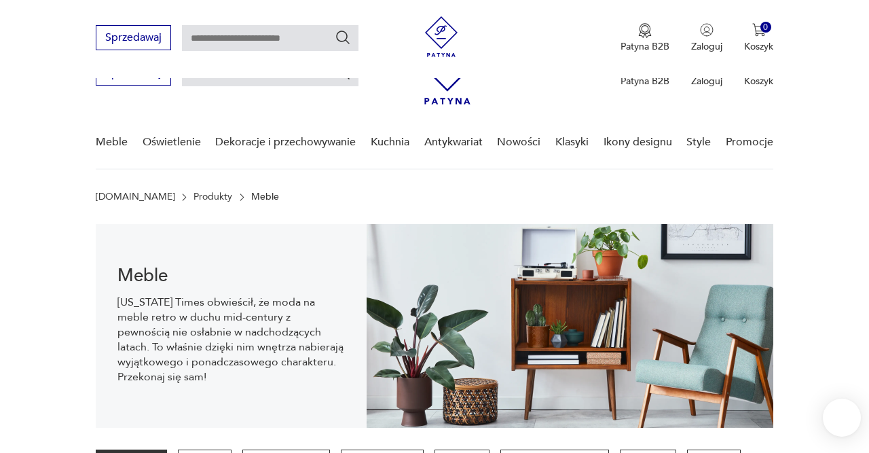 Image resolution: width=869 pixels, height=453 pixels. What do you see at coordinates (707, 38) in the screenshot?
I see `button: Zaloguj` at bounding box center [707, 38].